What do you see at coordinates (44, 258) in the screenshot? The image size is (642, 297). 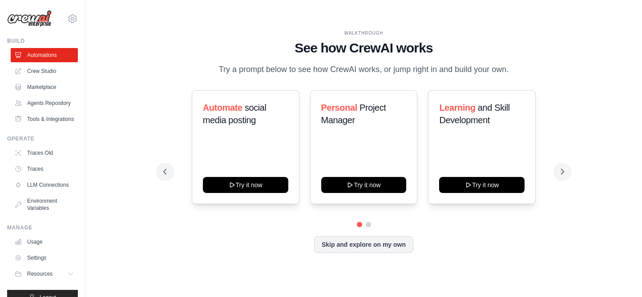 I see `a: Settings` at bounding box center [44, 258].